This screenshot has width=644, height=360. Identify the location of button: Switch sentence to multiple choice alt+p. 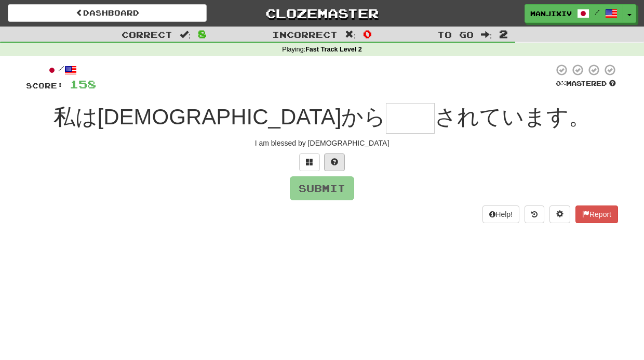
(309, 162).